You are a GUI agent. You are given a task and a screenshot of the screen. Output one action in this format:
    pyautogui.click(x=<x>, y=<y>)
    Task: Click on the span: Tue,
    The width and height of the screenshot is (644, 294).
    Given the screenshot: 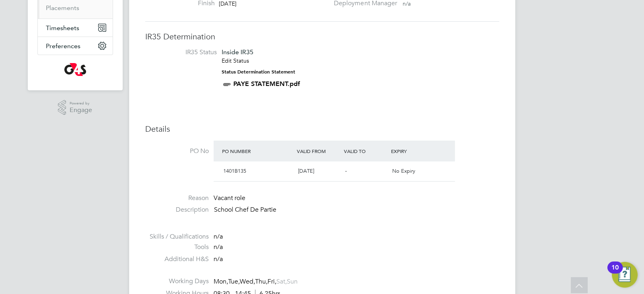 What is the action you would take?
    pyautogui.click(x=234, y=282)
    